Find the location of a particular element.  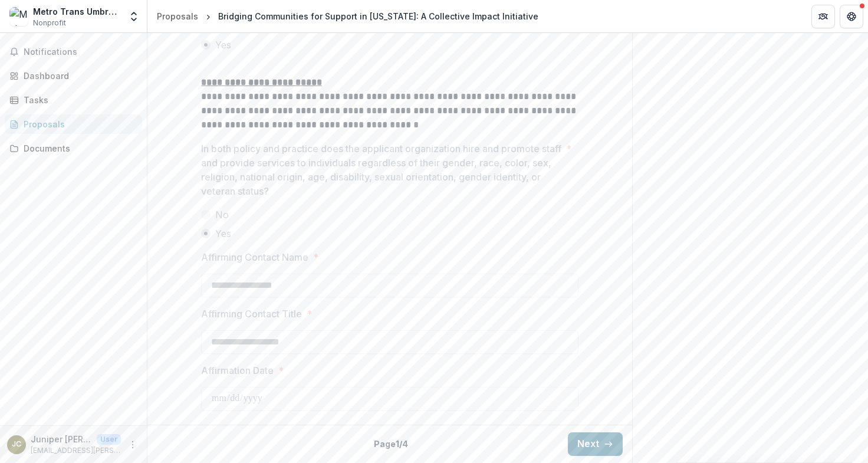

div: Metro Trans Umbrella Group is located at coordinates (77, 11).